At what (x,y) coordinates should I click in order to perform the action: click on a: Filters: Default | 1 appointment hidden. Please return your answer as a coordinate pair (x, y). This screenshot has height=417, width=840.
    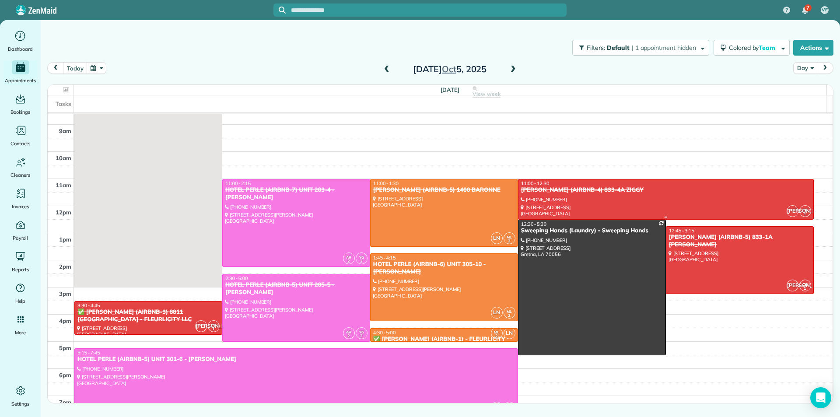
    Looking at the image, I should click on (638, 48).